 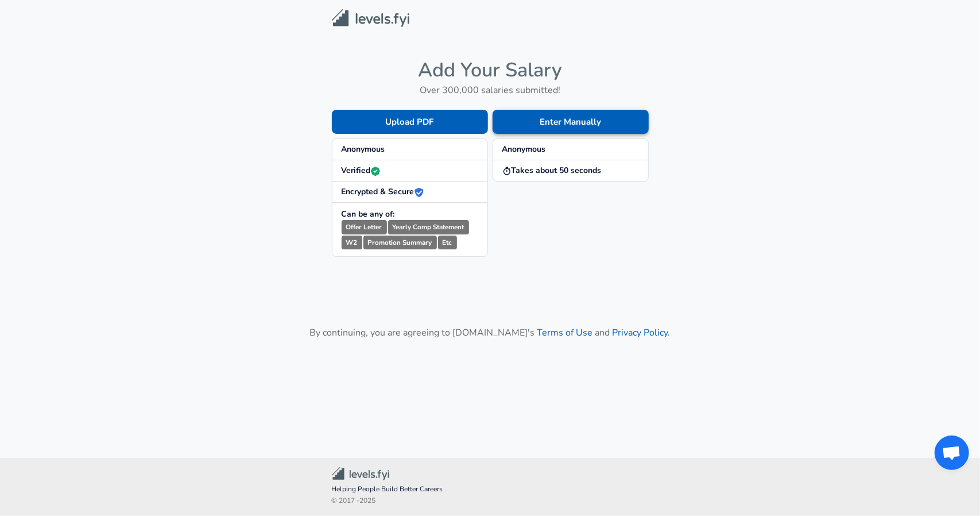 I want to click on h6: Over 300,000 salaries submitted!, so click(x=490, y=90).